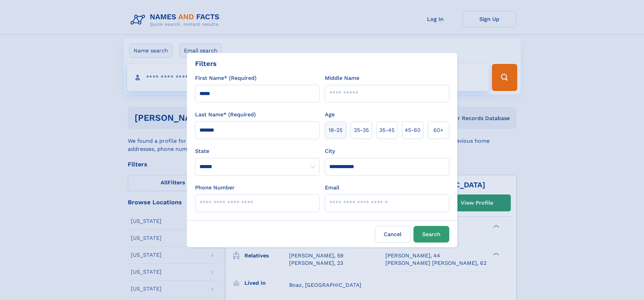 This screenshot has height=300, width=644. I want to click on span: 35‑45, so click(387, 131).